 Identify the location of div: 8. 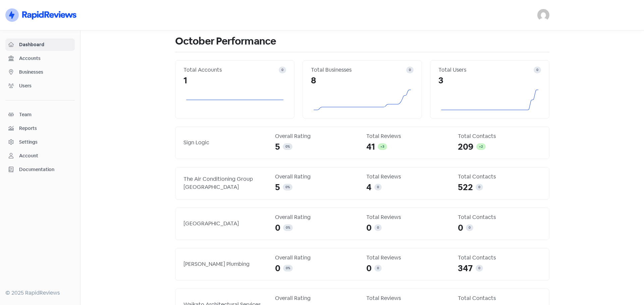
(363, 80).